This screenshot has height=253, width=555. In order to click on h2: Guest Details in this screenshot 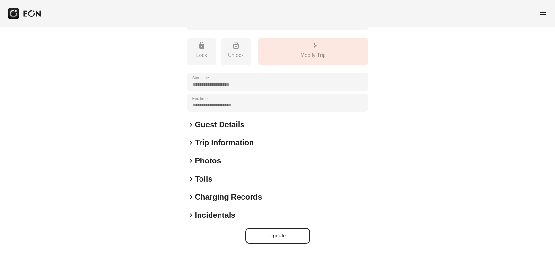, I will do `click(220, 124)`.